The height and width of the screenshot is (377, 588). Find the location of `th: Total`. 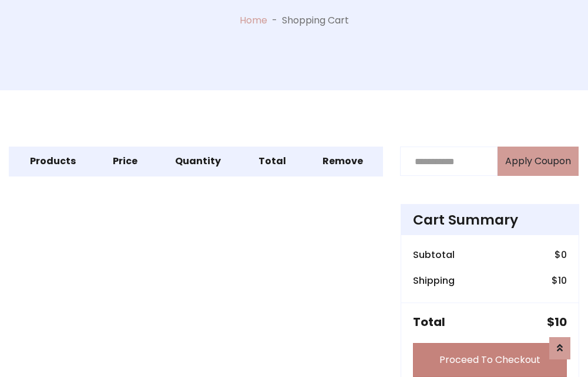

th: Total is located at coordinates (272, 162).